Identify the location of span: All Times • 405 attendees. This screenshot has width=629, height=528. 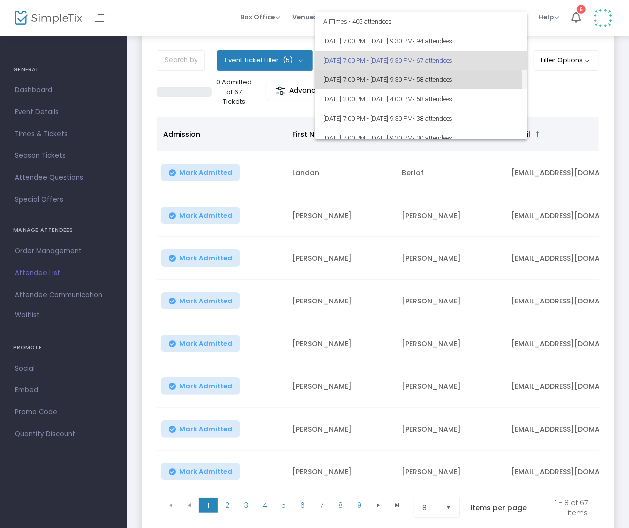
(421, 21).